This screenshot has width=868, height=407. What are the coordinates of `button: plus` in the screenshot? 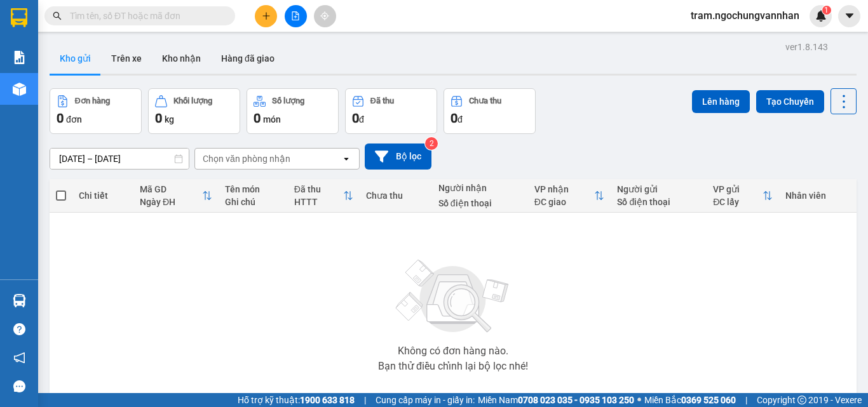 It's located at (266, 16).